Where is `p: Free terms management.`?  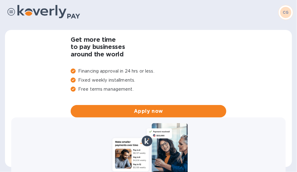 p: Free terms management. is located at coordinates (149, 89).